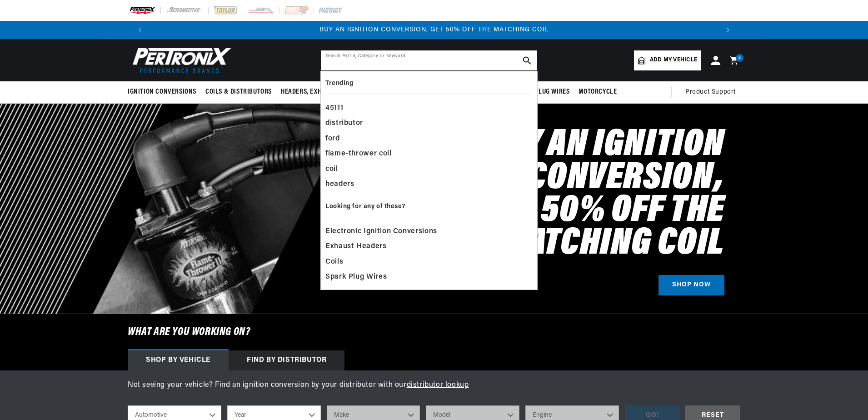 The image size is (868, 420). I want to click on div: Announcement, so click(434, 30).